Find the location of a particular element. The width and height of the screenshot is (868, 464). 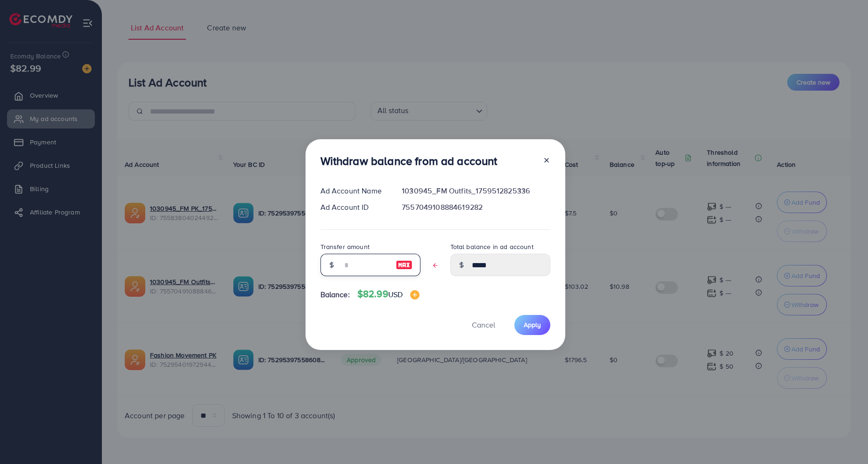

div: Ad Account Name is located at coordinates (353, 191).